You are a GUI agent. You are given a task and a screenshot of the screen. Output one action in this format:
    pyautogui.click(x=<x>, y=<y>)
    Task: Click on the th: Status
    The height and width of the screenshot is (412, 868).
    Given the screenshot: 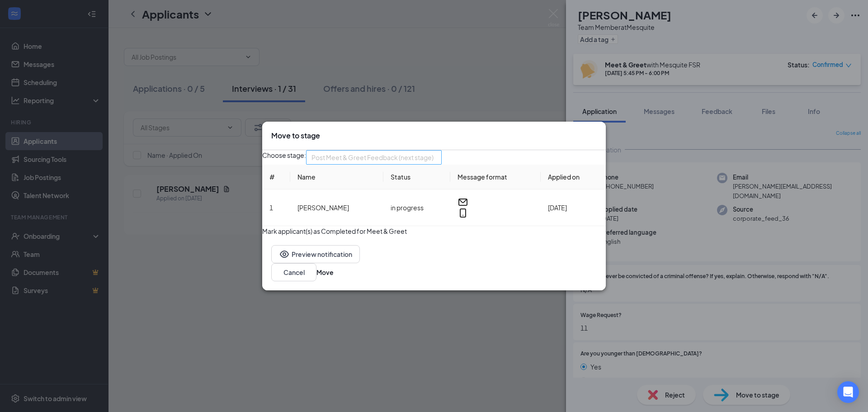 What is the action you would take?
    pyautogui.click(x=417, y=177)
    